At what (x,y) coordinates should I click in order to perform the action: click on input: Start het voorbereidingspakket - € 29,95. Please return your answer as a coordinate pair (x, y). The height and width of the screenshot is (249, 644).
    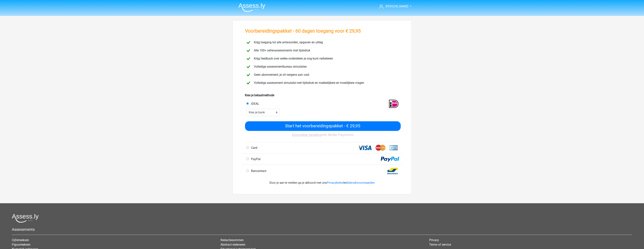
    Looking at the image, I should click on (323, 126).